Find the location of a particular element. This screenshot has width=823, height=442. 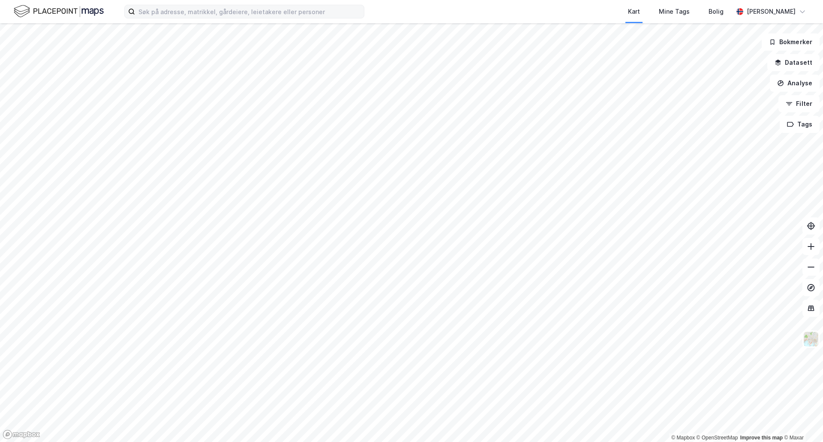

button: Bokmerker is located at coordinates (791, 42).